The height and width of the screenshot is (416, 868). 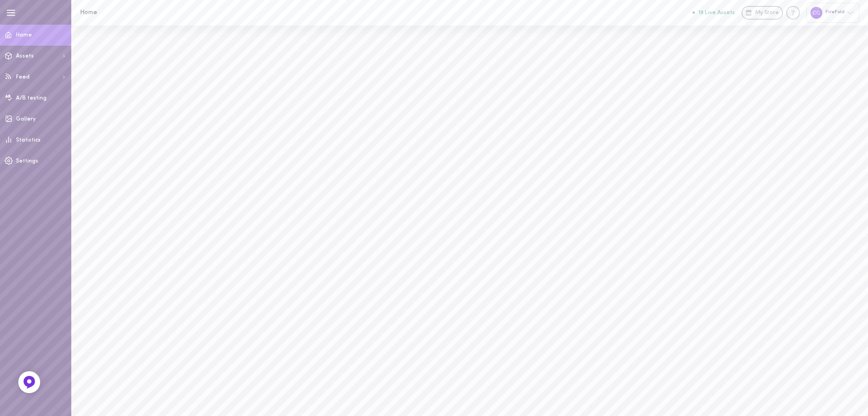 What do you see at coordinates (23, 78) in the screenshot?
I see `span: Feed` at bounding box center [23, 78].